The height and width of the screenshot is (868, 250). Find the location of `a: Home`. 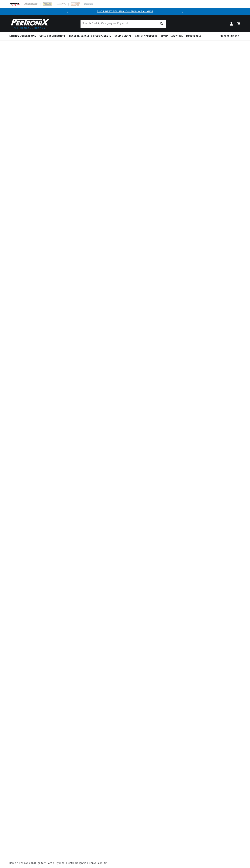

a: Home is located at coordinates (12, 863).